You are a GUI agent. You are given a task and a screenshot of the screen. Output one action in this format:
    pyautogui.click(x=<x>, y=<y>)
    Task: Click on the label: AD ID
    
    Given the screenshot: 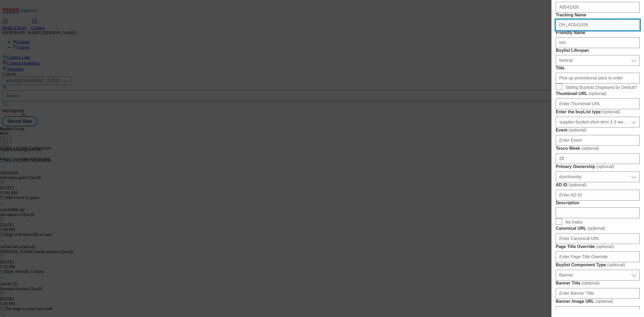 What is the action you would take?
    pyautogui.click(x=598, y=185)
    